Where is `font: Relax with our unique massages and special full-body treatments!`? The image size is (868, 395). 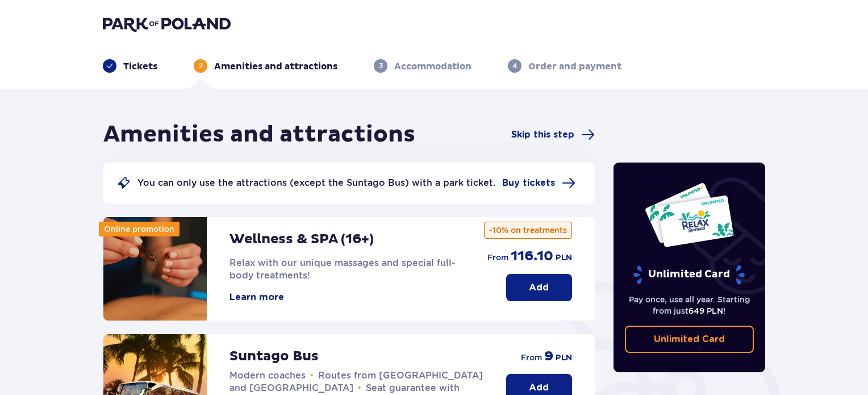
font: Relax with our unique massages and special full-body treatments! is located at coordinates (342, 269).